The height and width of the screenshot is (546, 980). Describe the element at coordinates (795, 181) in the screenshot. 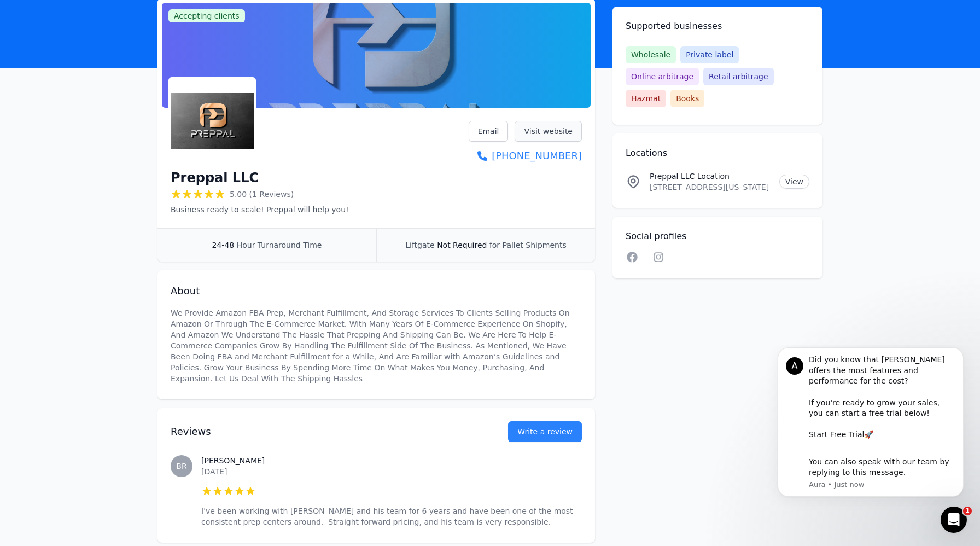

I see `a: View` at that location.